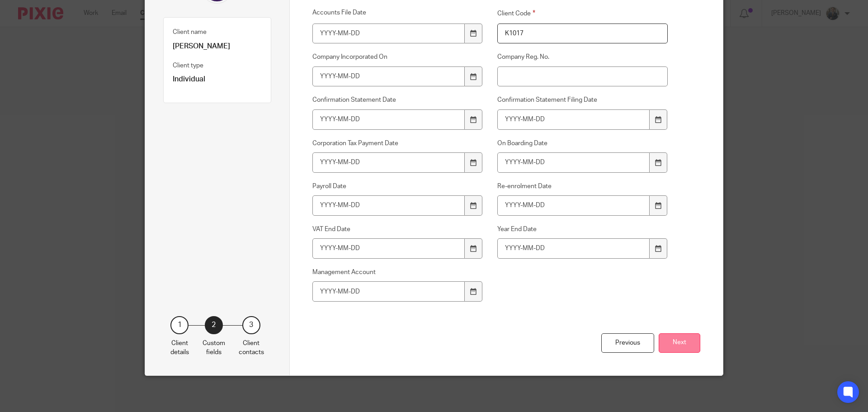 The image size is (868, 412). Describe the element at coordinates (251, 348) in the screenshot. I see `p: Client contacts` at that location.